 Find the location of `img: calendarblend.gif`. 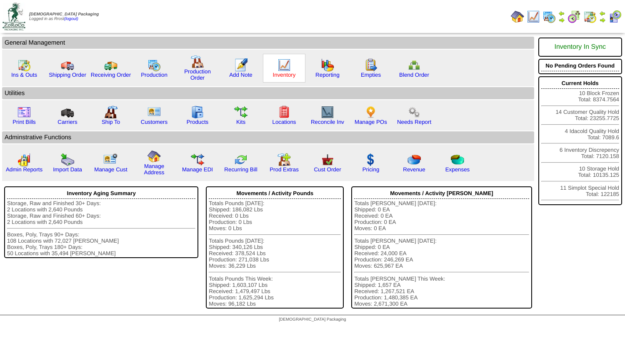

img: calendarblend.gif is located at coordinates (574, 17).